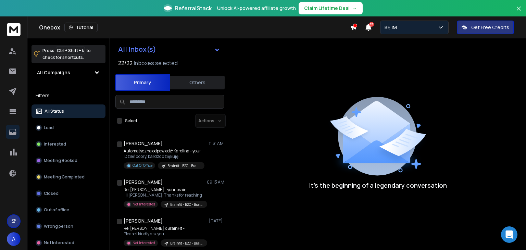 Image resolution: width=526 pixels, height=250 pixels. Describe the element at coordinates (68, 73) in the screenshot. I see `button: All Campaigns` at that location.